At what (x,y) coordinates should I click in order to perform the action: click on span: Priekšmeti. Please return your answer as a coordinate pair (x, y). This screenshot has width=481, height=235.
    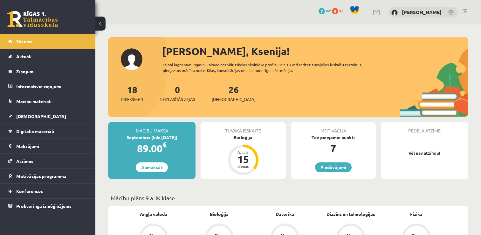
    Looking at the image, I should click on (132, 99).